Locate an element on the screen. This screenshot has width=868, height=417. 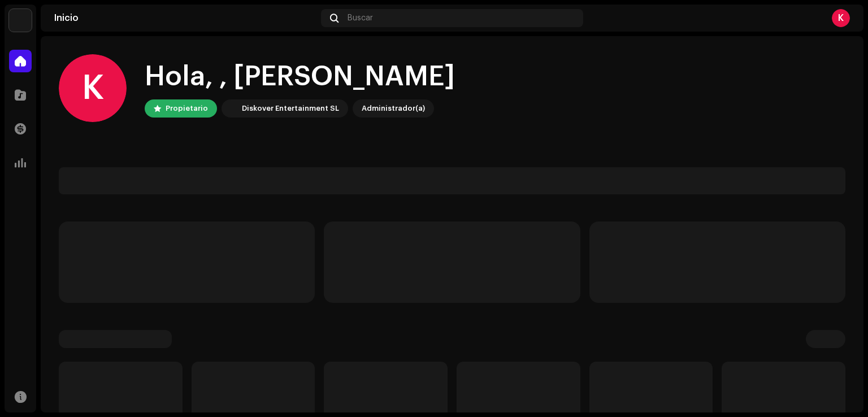
div: Inicio is located at coordinates (186, 18).